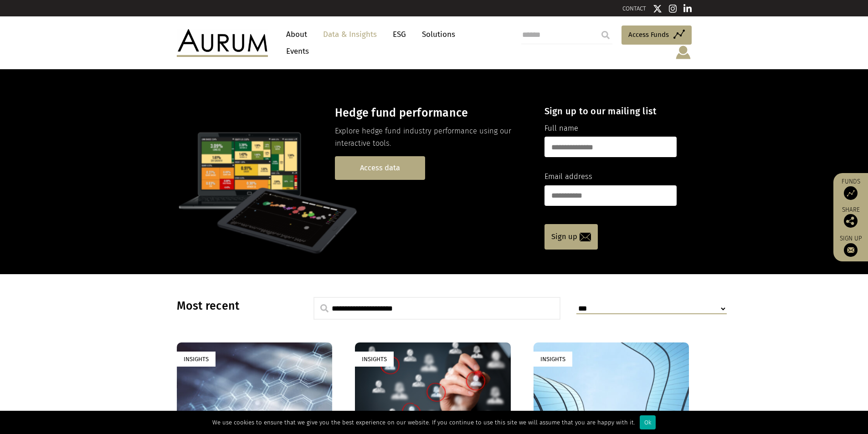 The height and width of the screenshot is (434, 868). I want to click on a: Funds, so click(851, 188).